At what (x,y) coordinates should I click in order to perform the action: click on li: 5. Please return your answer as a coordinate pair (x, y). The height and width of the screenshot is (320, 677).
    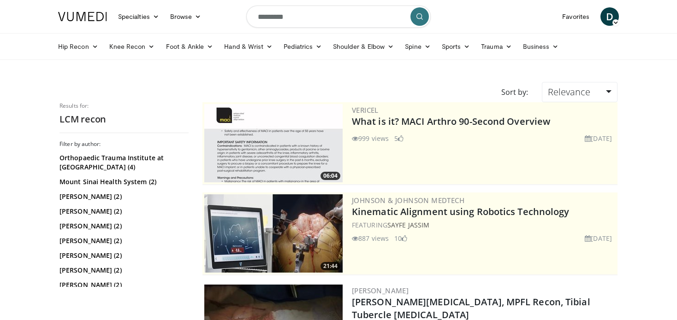
    Looking at the image, I should click on (399, 138).